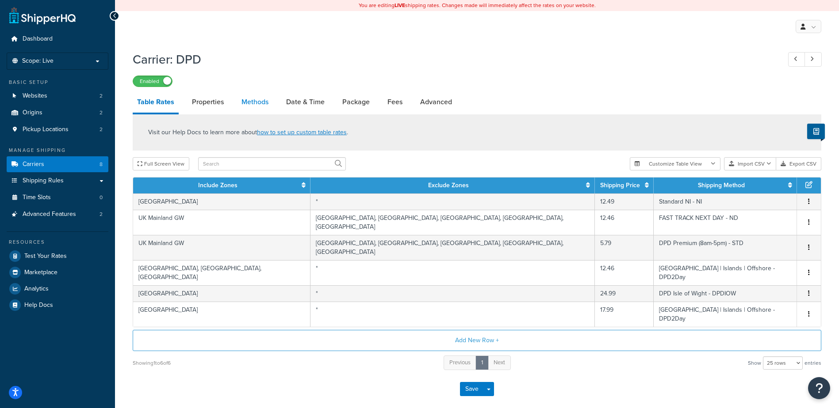 This screenshot has width=839, height=408. What do you see at coordinates (395, 102) in the screenshot?
I see `a: Fees` at bounding box center [395, 102].